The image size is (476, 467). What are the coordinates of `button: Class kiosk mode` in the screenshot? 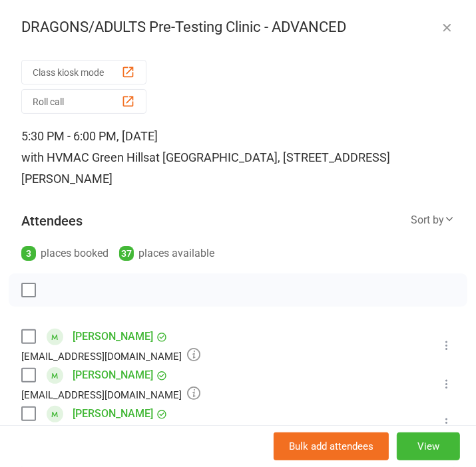 It's located at (84, 72).